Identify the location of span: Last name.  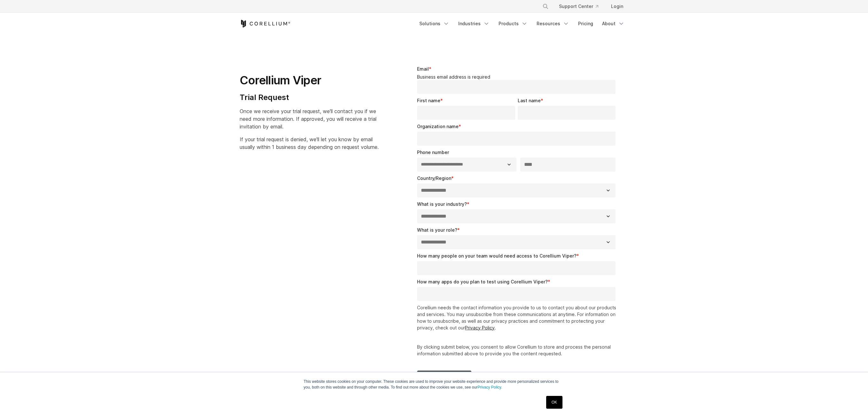
(529, 100).